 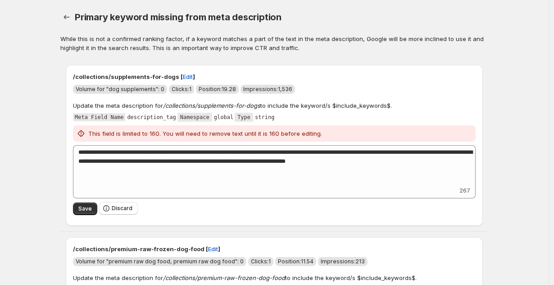 I want to click on span: Discard, so click(x=122, y=208).